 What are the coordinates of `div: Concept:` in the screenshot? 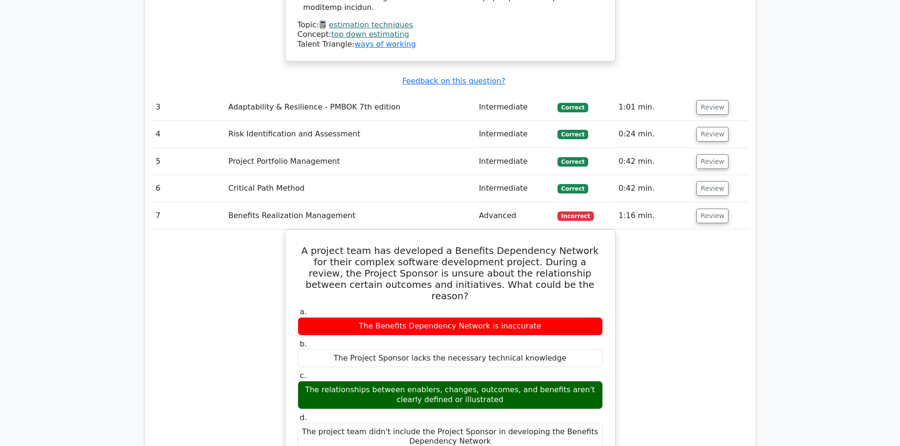 It's located at (450, 34).